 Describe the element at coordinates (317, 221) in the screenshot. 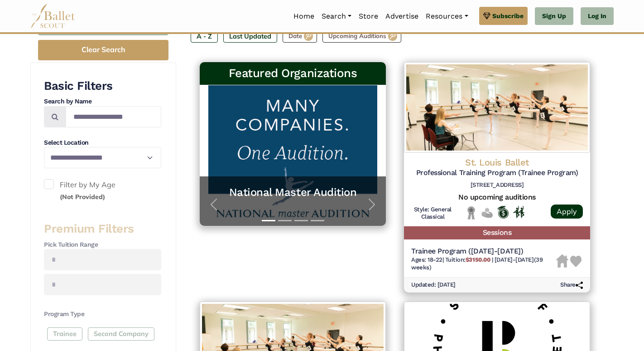

I see `button: Slide 4` at that location.